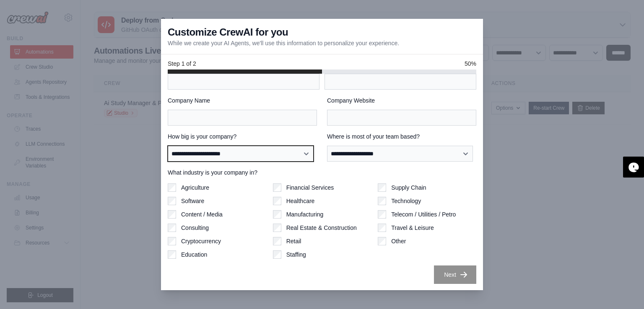 This screenshot has height=309, width=644. Describe the element at coordinates (310, 187) in the screenshot. I see `label: Financial Services` at that location.